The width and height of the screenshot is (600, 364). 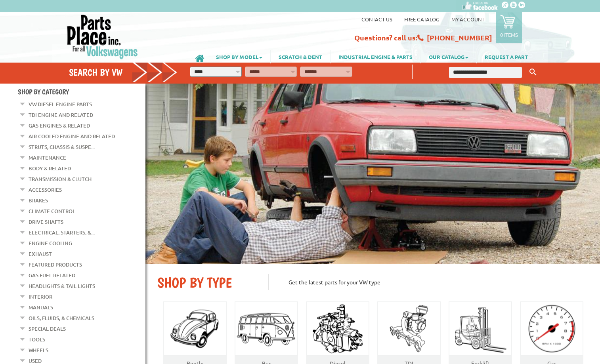 I want to click on a: Wheels, so click(x=38, y=351).